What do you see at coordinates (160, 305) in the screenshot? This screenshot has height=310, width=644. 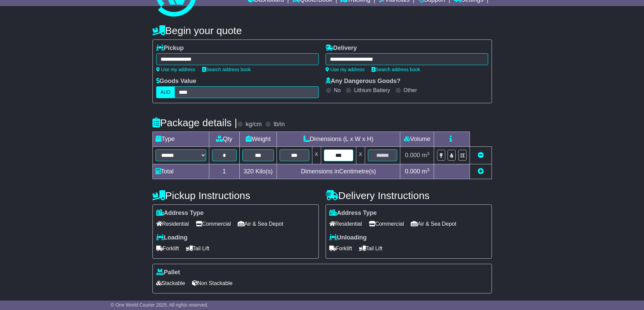 I see `span: © One World Courier 2025. All rights reserved.` at bounding box center [160, 305].